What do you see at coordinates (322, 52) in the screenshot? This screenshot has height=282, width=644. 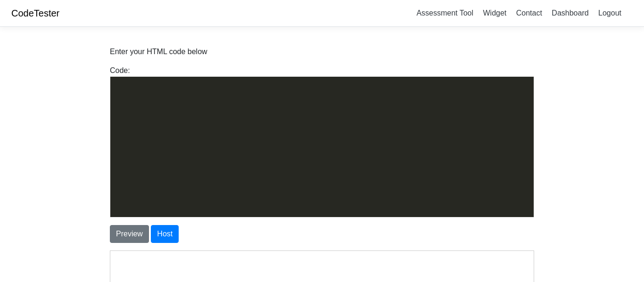 I see `p: Enter your HTML code below` at bounding box center [322, 52].